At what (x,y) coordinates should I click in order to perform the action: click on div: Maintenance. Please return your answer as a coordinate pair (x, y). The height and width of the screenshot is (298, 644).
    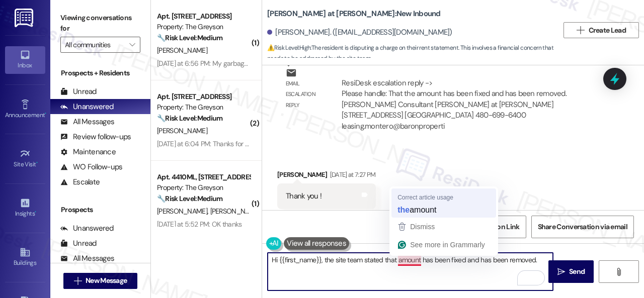
    Looking at the image, I should click on (88, 152).